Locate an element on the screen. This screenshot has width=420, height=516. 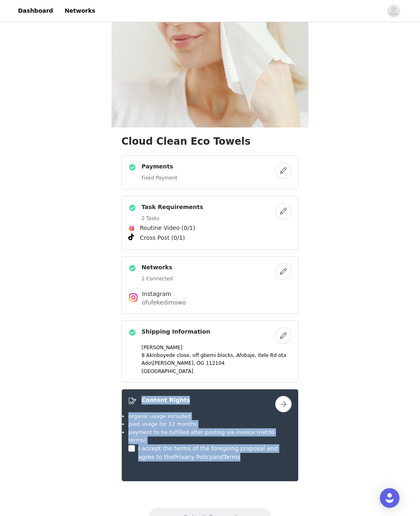
div: Networks is located at coordinates (210, 285).